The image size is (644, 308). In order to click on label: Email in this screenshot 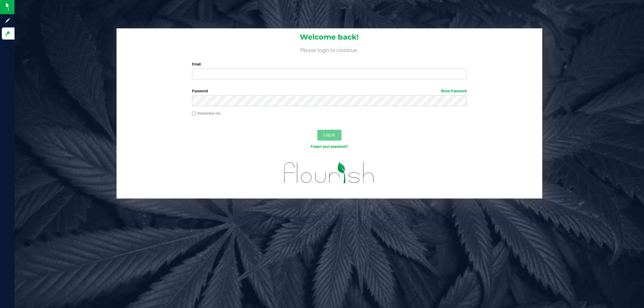, I will do `click(329, 64)`.